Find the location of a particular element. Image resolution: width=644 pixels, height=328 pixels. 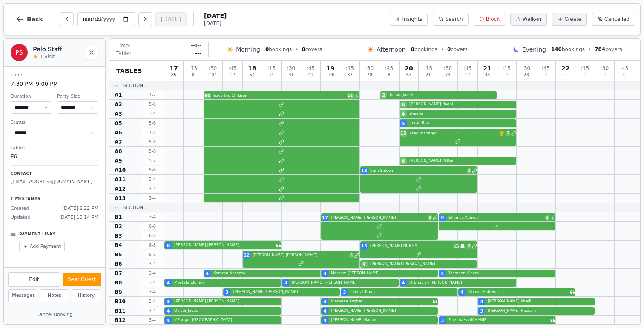

span: 12 is located at coordinates (247, 255).